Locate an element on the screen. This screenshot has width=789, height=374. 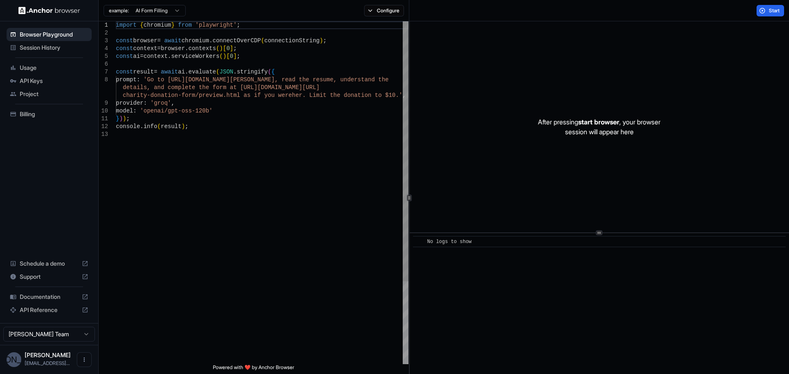
span: 'openai/gpt-oss-120b' is located at coordinates (176, 111).